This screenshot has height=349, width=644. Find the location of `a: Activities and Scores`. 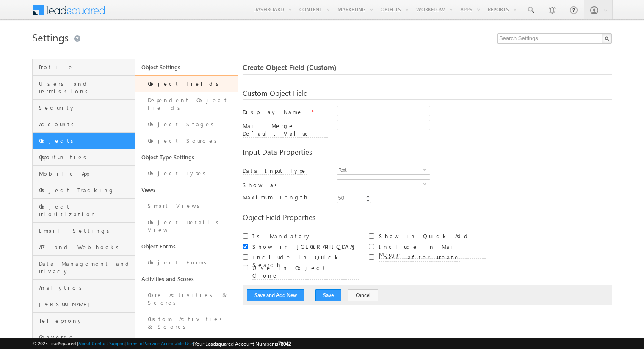

a: Activities and Scores is located at coordinates (186, 279).